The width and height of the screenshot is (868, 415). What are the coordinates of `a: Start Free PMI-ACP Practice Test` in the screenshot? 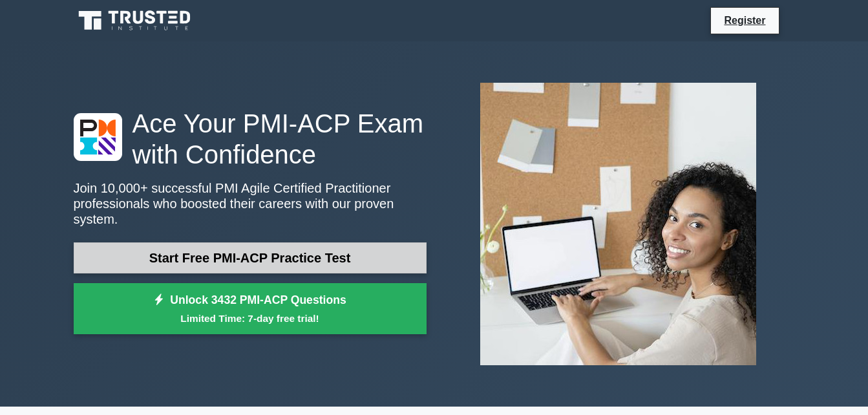 It's located at (250, 258).